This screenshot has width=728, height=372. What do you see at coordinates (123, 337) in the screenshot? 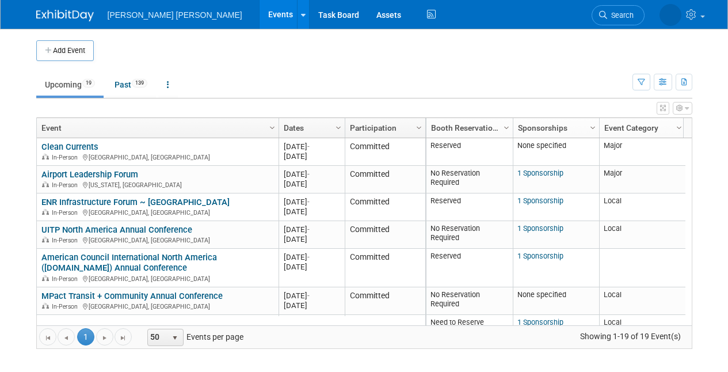
I see `a: Go to the last page` at bounding box center [123, 337].